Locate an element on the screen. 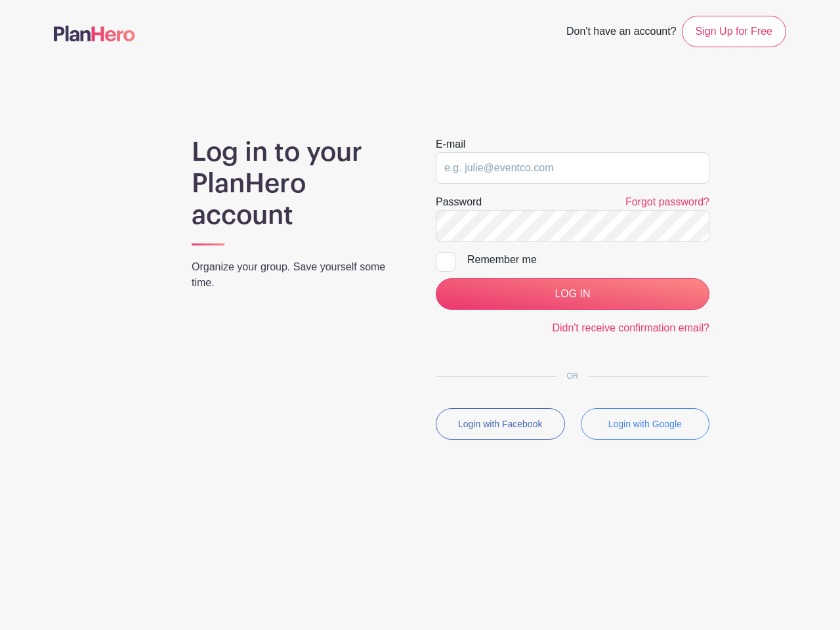 The height and width of the screenshot is (630, 840). button: Login with Google is located at coordinates (645, 424).